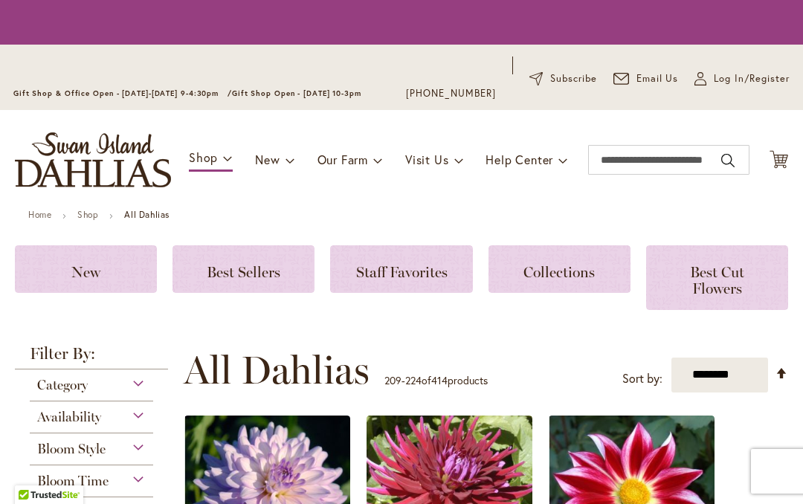 The width and height of the screenshot is (803, 504). I want to click on span: Staff Favorites, so click(401, 272).